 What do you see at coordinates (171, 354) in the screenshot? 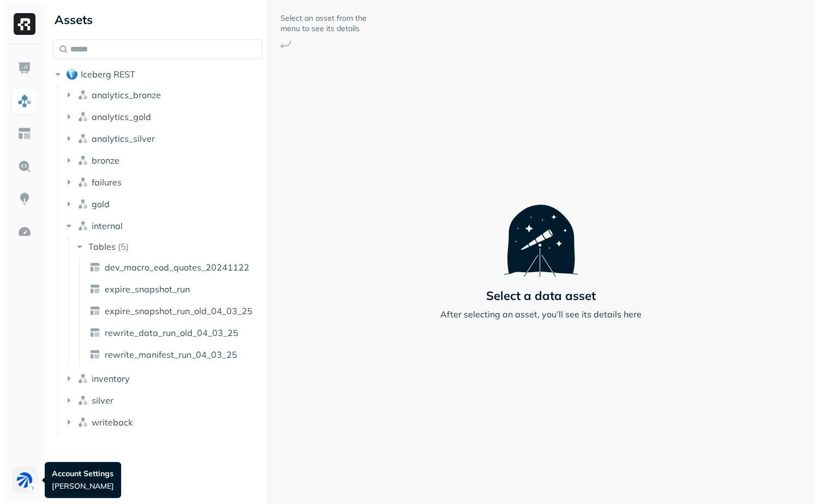
I see `span: rewrite_manifest_run_04_03_25` at bounding box center [171, 354].